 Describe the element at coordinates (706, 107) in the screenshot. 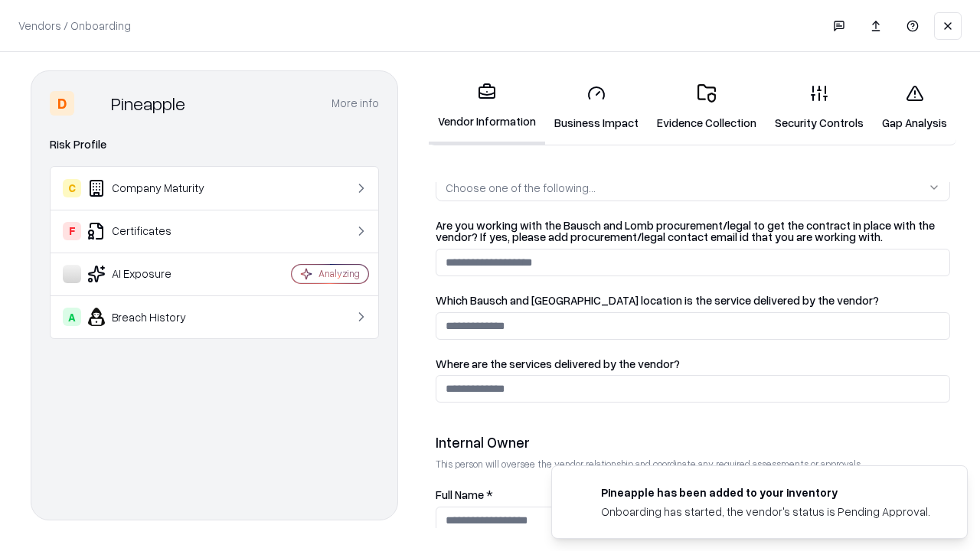

I see `a: Evidence Collection` at that location.